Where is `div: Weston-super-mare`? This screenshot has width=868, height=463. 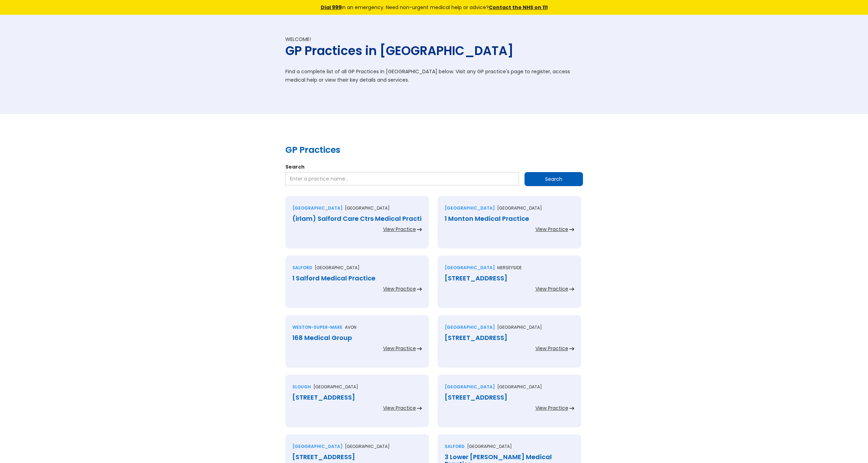 div: Weston-super-mare is located at coordinates (317, 327).